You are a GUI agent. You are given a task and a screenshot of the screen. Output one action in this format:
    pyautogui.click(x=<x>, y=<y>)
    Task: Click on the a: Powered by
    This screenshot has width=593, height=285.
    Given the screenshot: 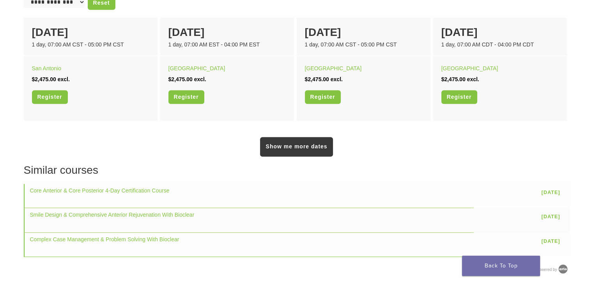 What is the action you would take?
    pyautogui.click(x=553, y=269)
    